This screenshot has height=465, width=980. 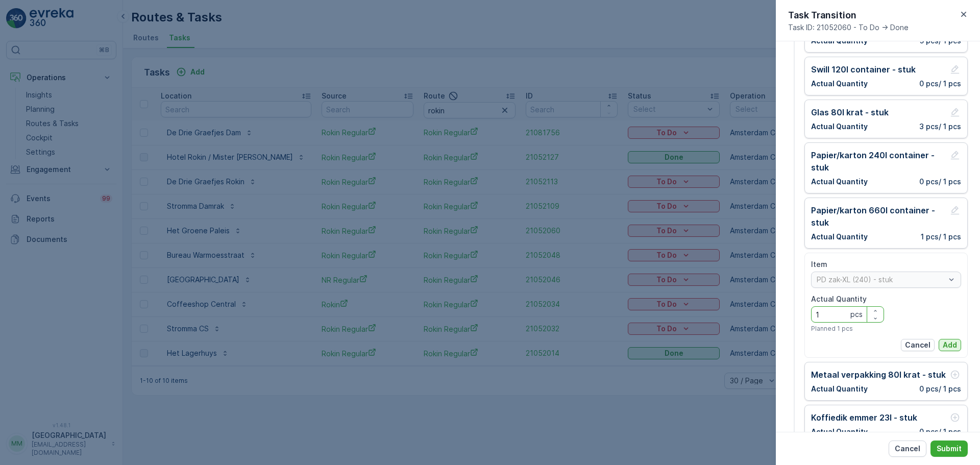 I want to click on label: Item, so click(x=818, y=264).